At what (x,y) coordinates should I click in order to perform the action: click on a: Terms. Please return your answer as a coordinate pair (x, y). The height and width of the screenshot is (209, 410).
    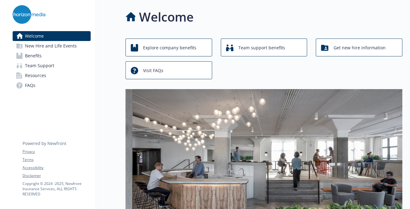
    Looking at the image, I should click on (56, 160).